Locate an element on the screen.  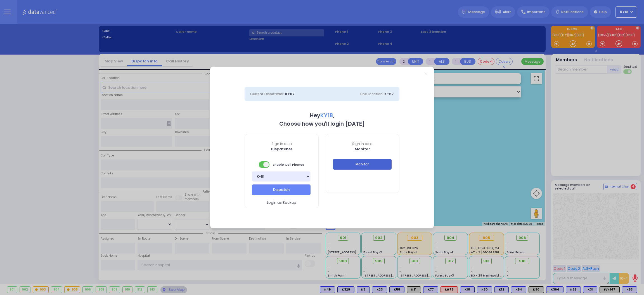
button: Monitor is located at coordinates (362, 164).